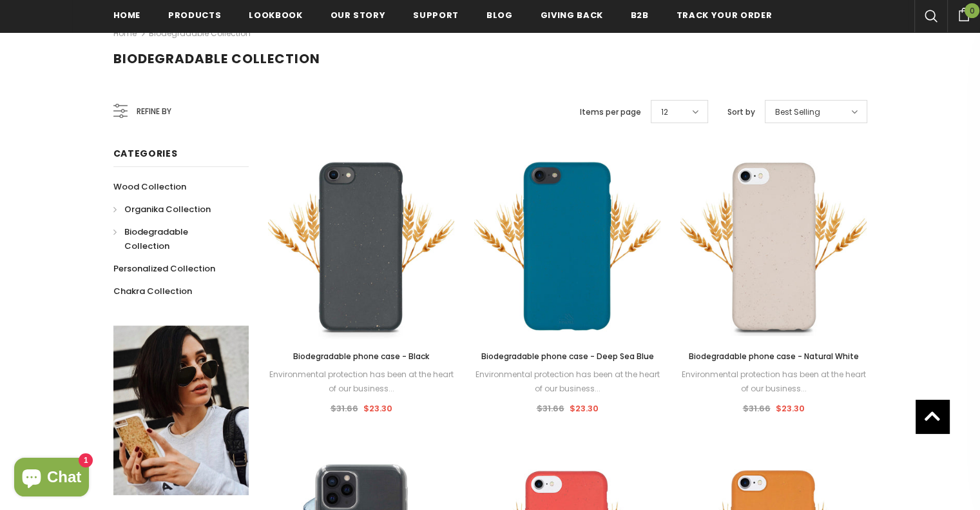  Describe the element at coordinates (145, 153) in the screenshot. I see `span: Categories` at that location.